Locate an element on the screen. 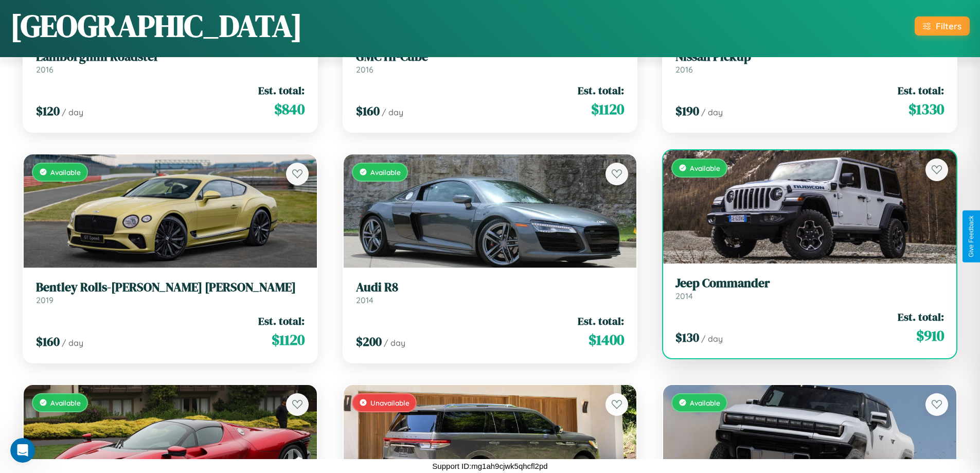 The height and width of the screenshot is (473, 980). span: $ 840 is located at coordinates (289, 109).